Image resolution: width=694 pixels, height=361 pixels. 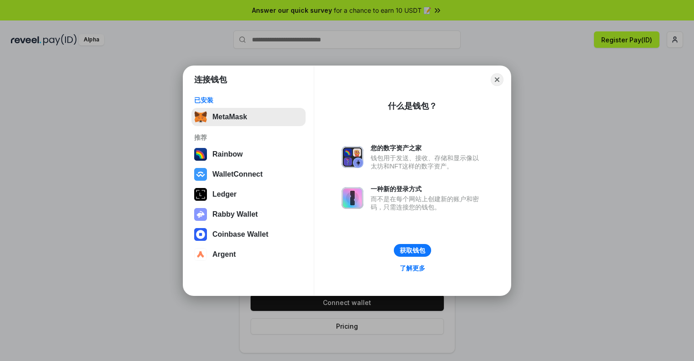 What do you see at coordinates (201, 154) in the screenshot?
I see `img: svg+xml,%3Csvg%20width%3D%22120%22%20height%3D%22120%22%20viewBox%3D%220%200%20120%20120%22%20fil...` at bounding box center [201, 154].